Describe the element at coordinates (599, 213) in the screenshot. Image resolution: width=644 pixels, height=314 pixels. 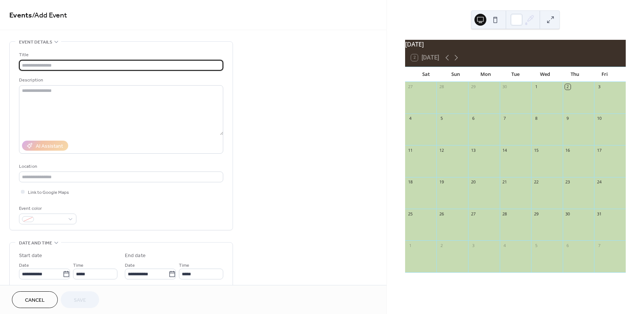
I see `div: 31` at that location.